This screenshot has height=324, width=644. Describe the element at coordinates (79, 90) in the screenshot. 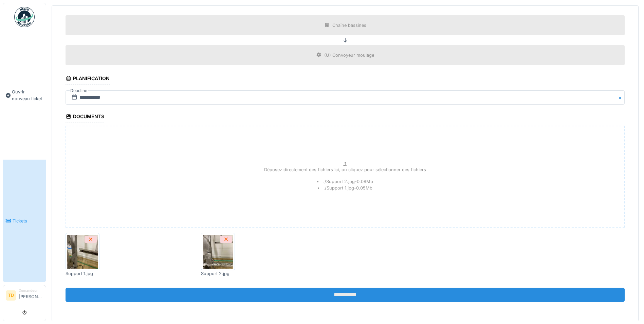

I see `label: Deadline` at that location.